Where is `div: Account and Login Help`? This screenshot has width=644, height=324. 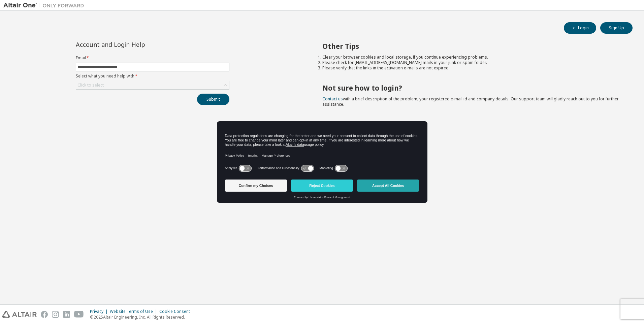
div: Account and Login Help is located at coordinates (137, 45).